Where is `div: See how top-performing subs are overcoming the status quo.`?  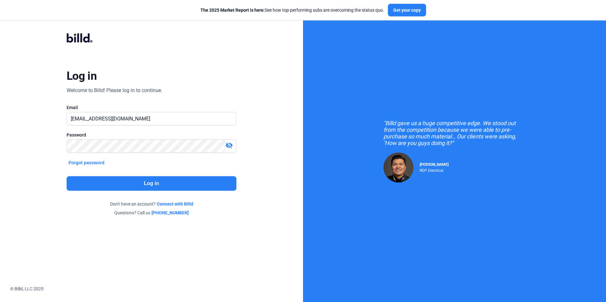 div: See how top-performing subs are overcoming the status quo. is located at coordinates (292, 10).